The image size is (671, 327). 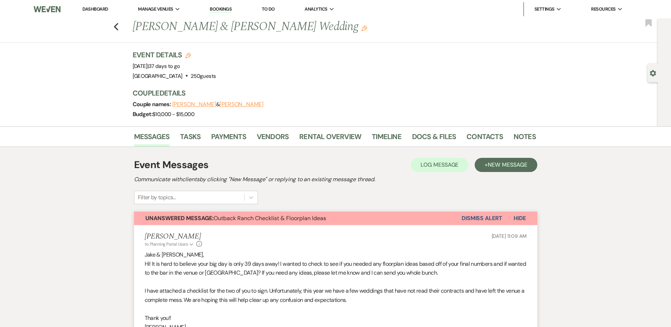 What do you see at coordinates (268, 9) in the screenshot?
I see `a: To Do` at bounding box center [268, 9].